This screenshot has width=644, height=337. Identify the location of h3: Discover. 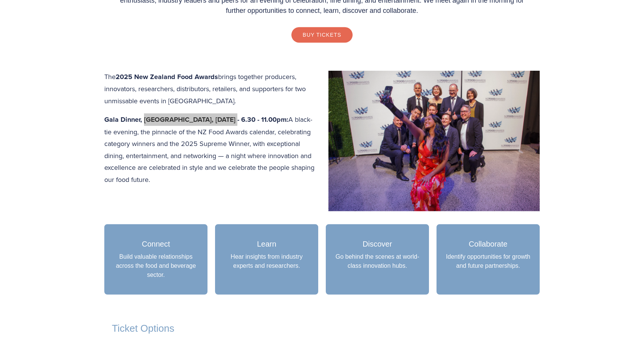
(377, 244).